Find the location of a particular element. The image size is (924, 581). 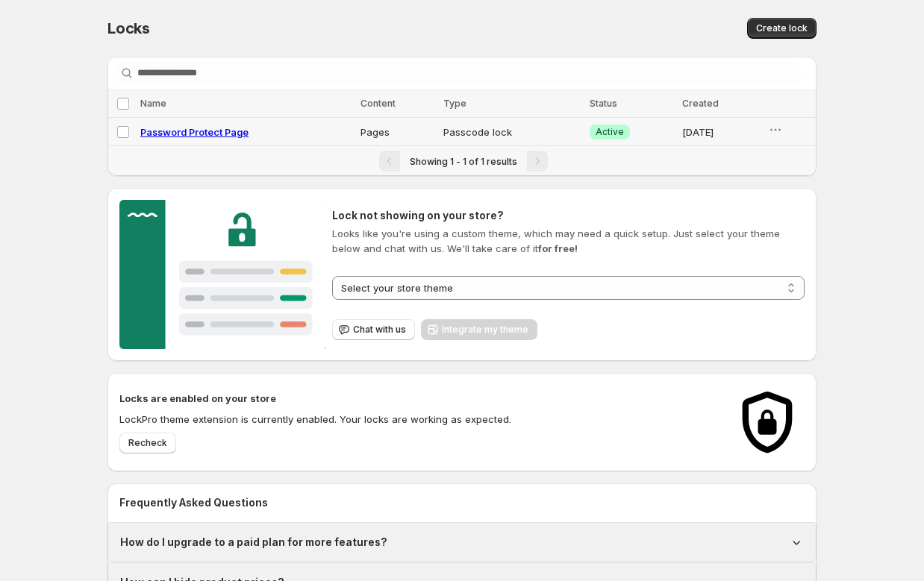

h2: Frequently Asked Questions is located at coordinates (462, 503).